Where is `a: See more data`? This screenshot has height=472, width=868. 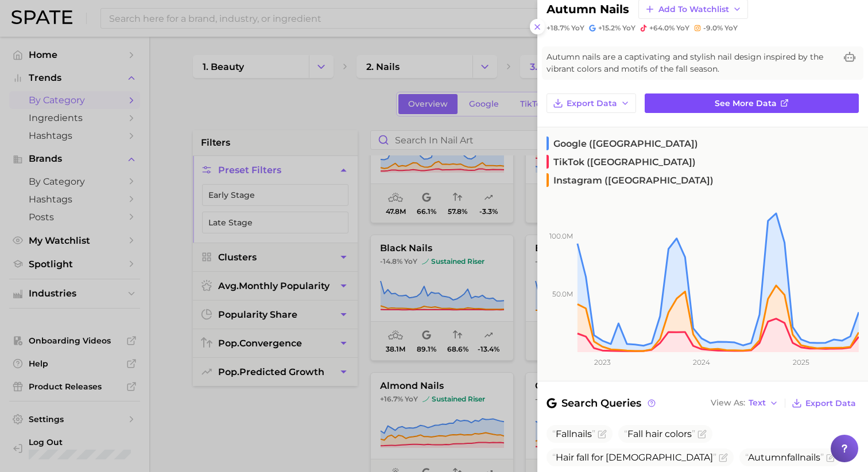 a: See more data is located at coordinates (751, 103).